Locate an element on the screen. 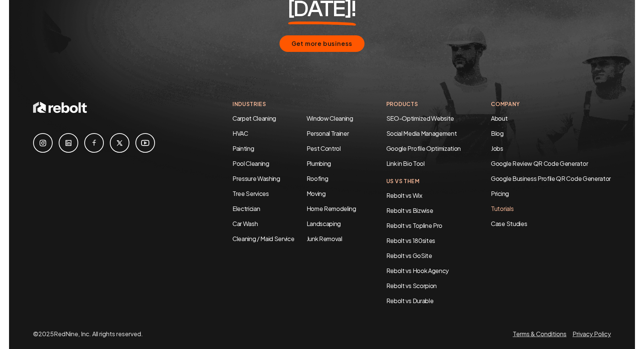 The width and height of the screenshot is (644, 349). a: HVAC is located at coordinates (240, 133).